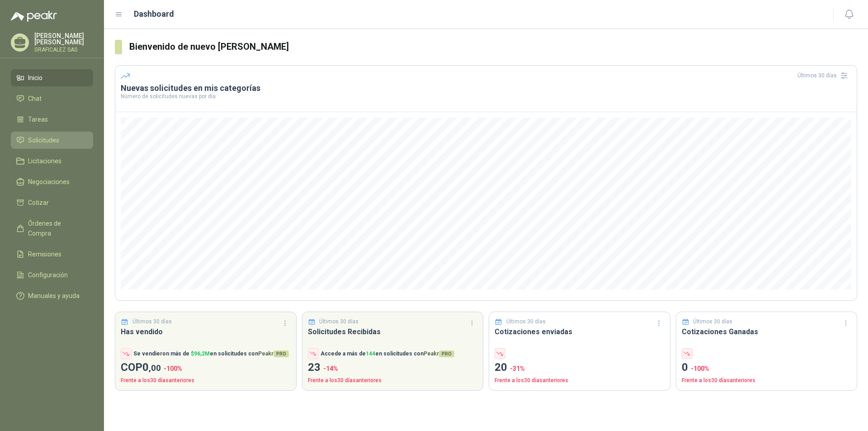  What do you see at coordinates (56, 228) in the screenshot?
I see `span: Órdenes de Compra` at bounding box center [56, 228].